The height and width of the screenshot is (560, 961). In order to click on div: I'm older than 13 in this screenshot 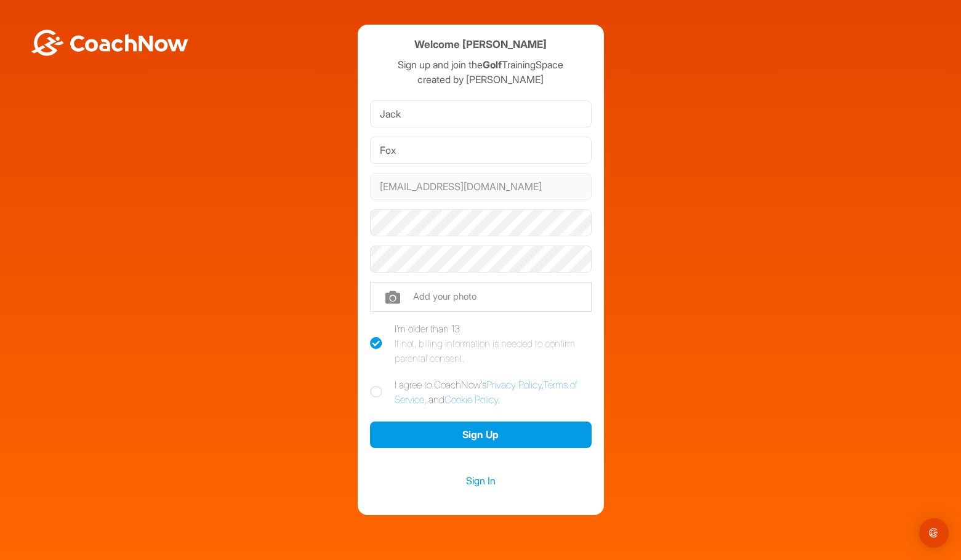, I will do `click(493, 343)`.